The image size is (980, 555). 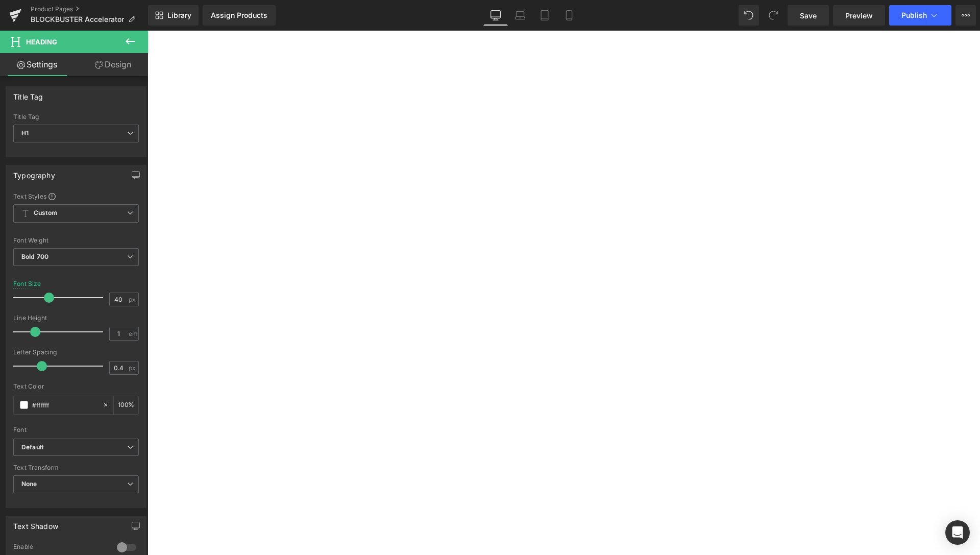 I want to click on a: Laptop, so click(x=520, y=16).